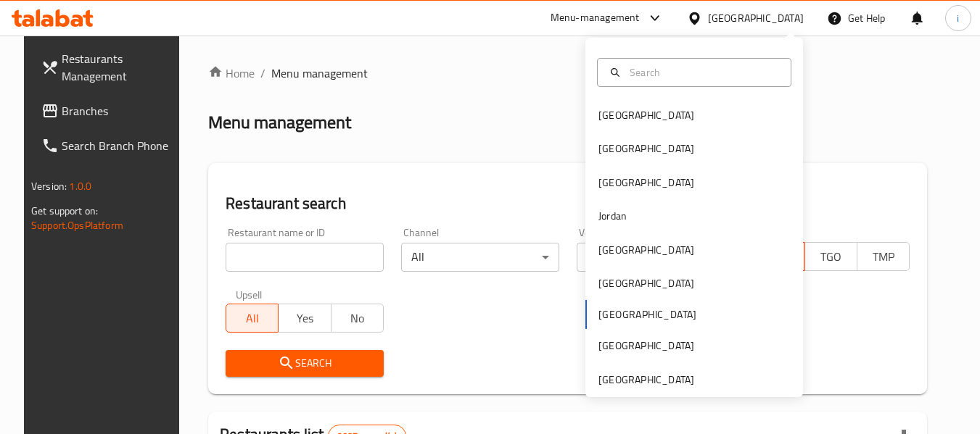 The image size is (980, 434). Describe the element at coordinates (305, 257) in the screenshot. I see `input: Search for restaurant name or ID..` at that location.